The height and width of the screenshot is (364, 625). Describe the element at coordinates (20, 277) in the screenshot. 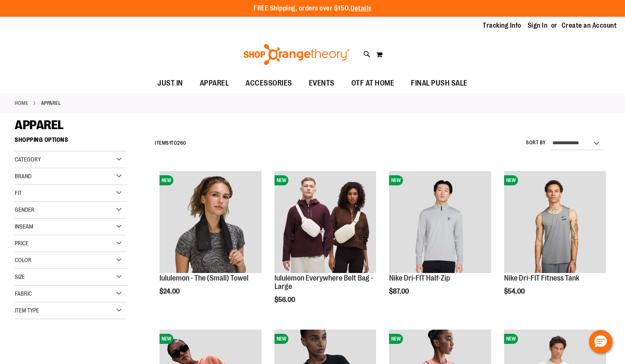

I see `span: Size` at that location.